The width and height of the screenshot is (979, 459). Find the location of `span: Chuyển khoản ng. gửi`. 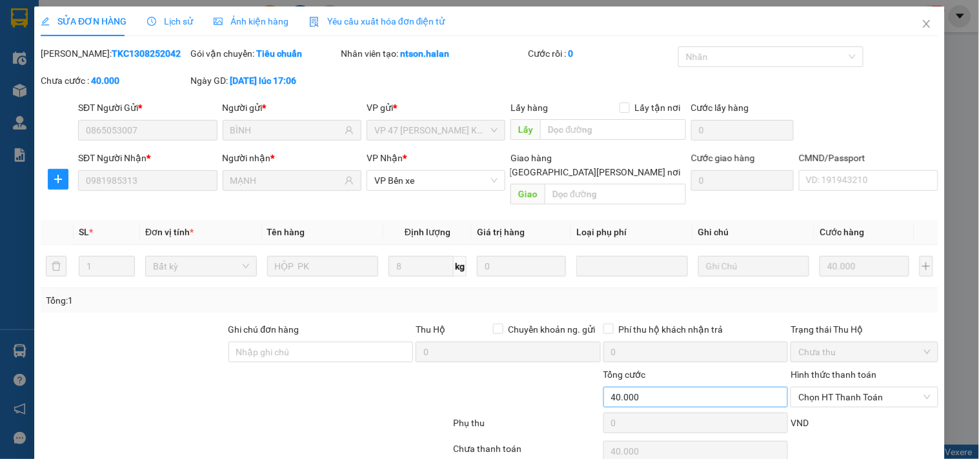

span: Chuyển khoản ng. gửi is located at coordinates (552, 330).